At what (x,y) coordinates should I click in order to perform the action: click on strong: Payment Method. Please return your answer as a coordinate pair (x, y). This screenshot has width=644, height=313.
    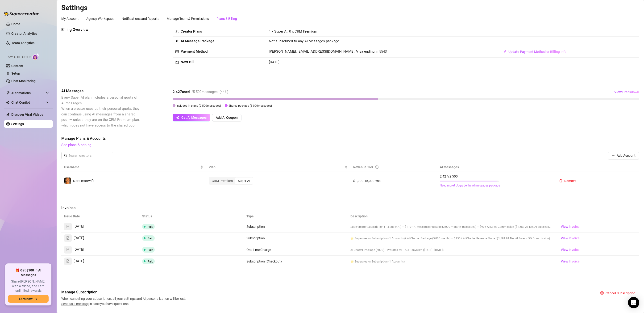
    Looking at the image, I should click on (194, 51).